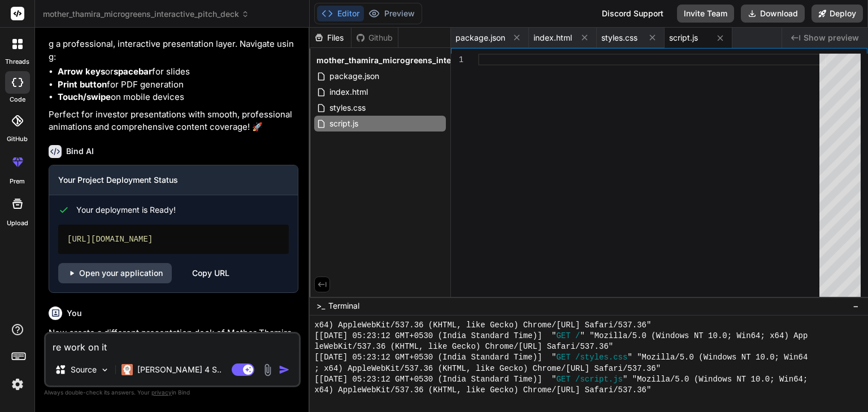 Image resolution: width=868 pixels, height=412 pixels. What do you see at coordinates (79, 151) in the screenshot?
I see `h6: Bind AI` at bounding box center [79, 151].